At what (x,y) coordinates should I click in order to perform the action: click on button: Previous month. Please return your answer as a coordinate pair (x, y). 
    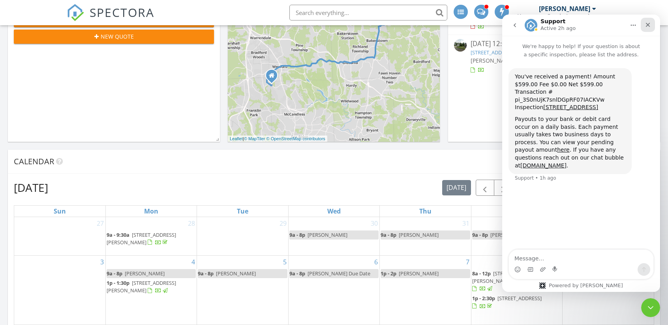
    Looking at the image, I should click on (484, 188).